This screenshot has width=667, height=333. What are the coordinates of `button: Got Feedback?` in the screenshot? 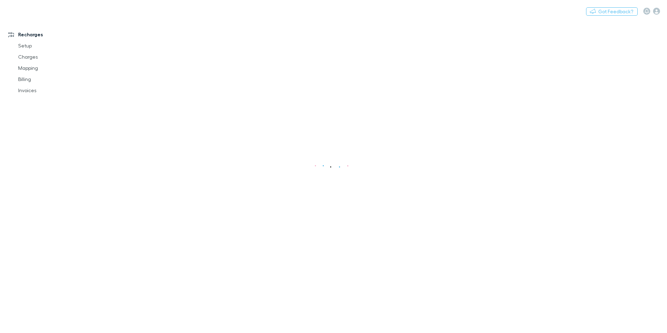 It's located at (611, 12).